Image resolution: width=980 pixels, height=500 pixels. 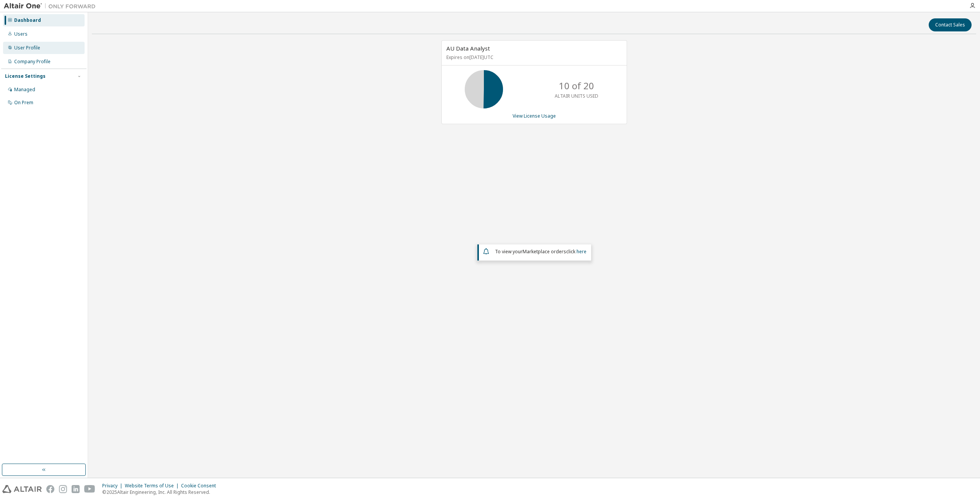 What do you see at coordinates (75, 489) in the screenshot?
I see `img: linkedin.svg` at bounding box center [75, 489].